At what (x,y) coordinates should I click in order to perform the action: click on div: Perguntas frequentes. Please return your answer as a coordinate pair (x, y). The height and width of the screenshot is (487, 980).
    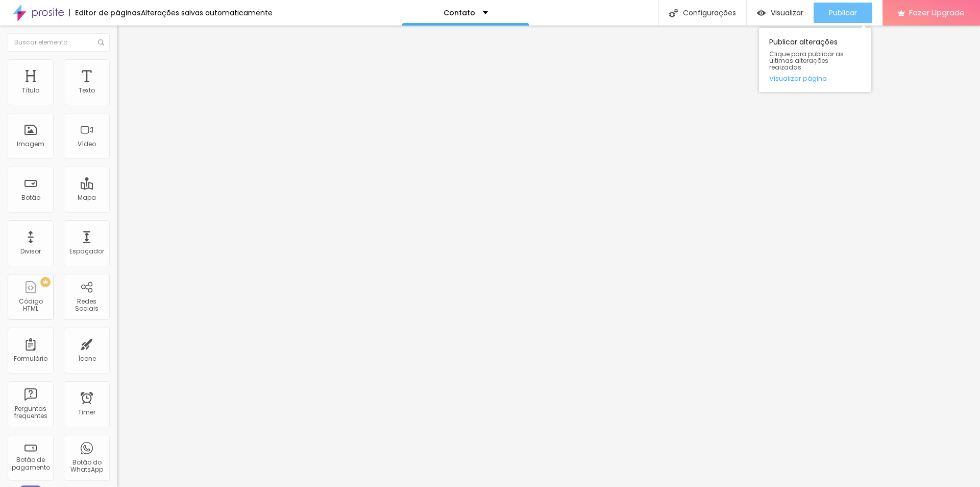
    Looking at the image, I should click on (30, 412).